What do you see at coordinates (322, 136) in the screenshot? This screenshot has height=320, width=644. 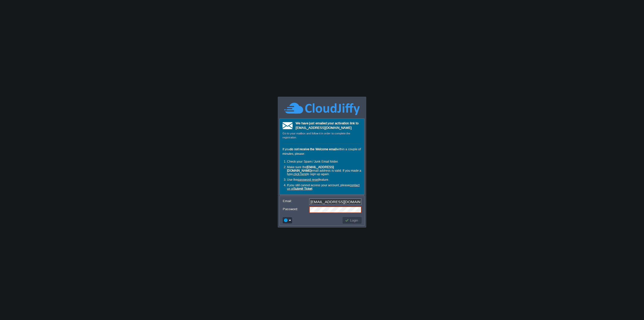 I see `div: Go to your mailbox and follow it in order to complete the registration.` at bounding box center [322, 136].